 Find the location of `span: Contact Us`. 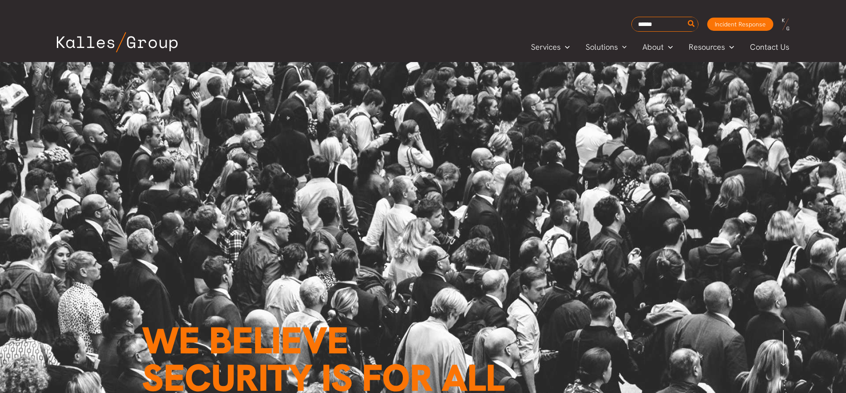

span: Contact Us is located at coordinates (769, 47).